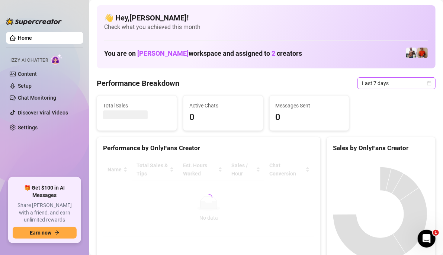  Describe the element at coordinates (45, 233) in the screenshot. I see `button: Earn nowarrow-right` at that location.